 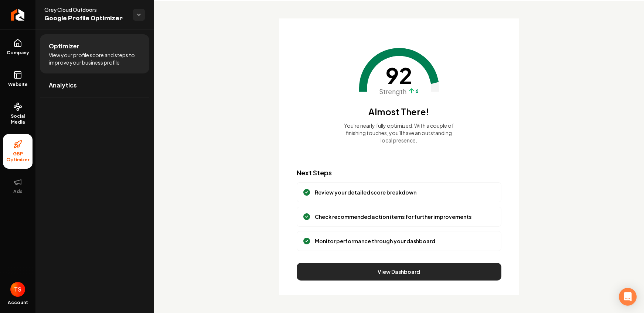 What do you see at coordinates (314, 172) in the screenshot?
I see `span: Next Steps` at bounding box center [314, 172].